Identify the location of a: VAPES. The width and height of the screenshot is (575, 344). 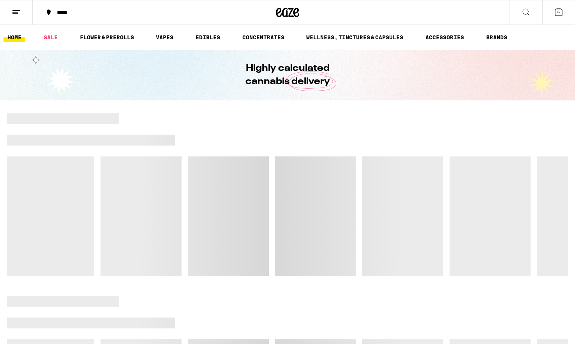
(164, 37).